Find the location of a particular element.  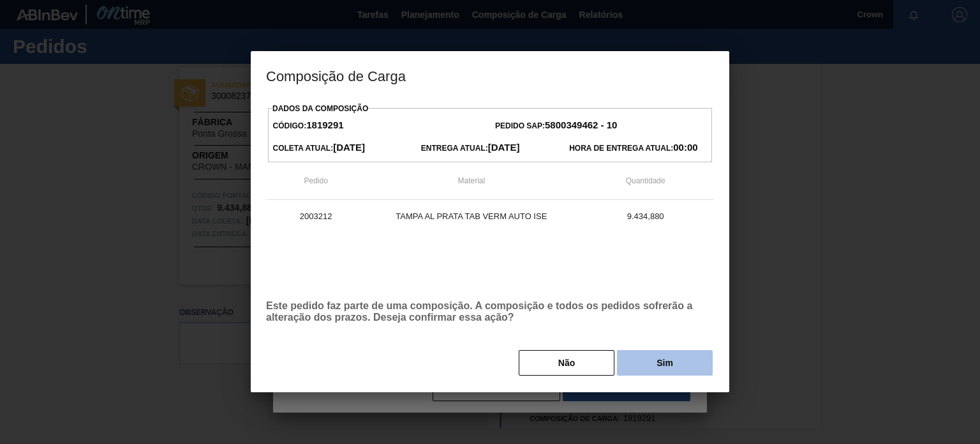

td: 2003212 is located at coordinates (316, 216).